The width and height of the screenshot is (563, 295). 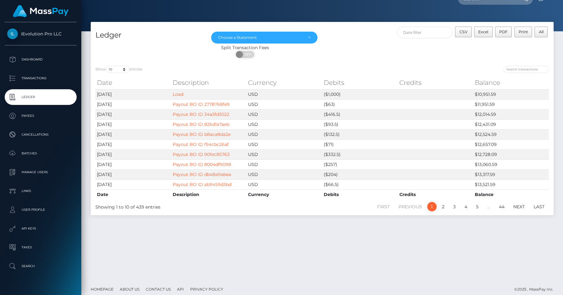 What do you see at coordinates (202, 164) in the screenshot?
I see `a: Payout BO ID 8004df9098` at bounding box center [202, 164].